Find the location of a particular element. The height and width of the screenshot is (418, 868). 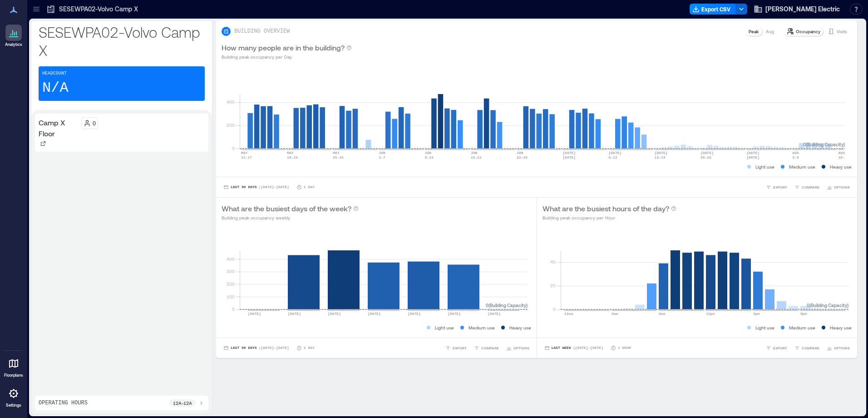

text: 13-19 is located at coordinates (661, 158).